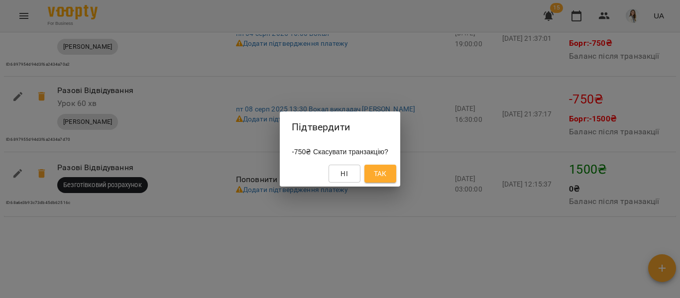 Image resolution: width=680 pixels, height=298 pixels. I want to click on span: Так, so click(380, 174).